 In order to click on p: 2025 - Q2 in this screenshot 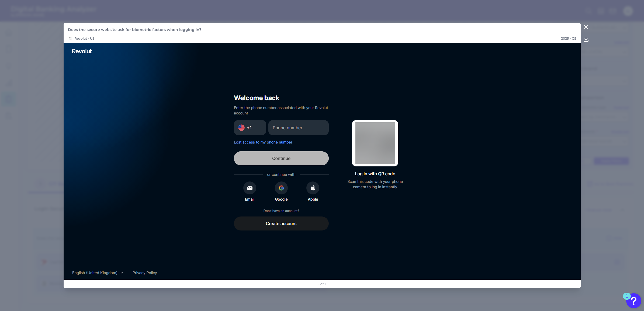, I will do `click(569, 38)`.